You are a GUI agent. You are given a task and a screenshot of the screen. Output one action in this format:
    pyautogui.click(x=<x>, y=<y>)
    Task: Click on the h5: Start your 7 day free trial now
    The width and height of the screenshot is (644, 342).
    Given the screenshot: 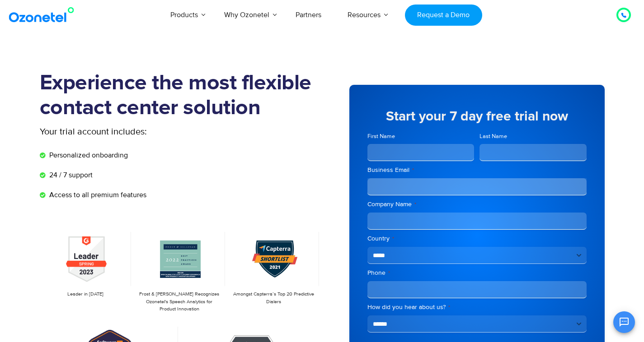 What is the action you would take?
    pyautogui.click(x=476, y=117)
    